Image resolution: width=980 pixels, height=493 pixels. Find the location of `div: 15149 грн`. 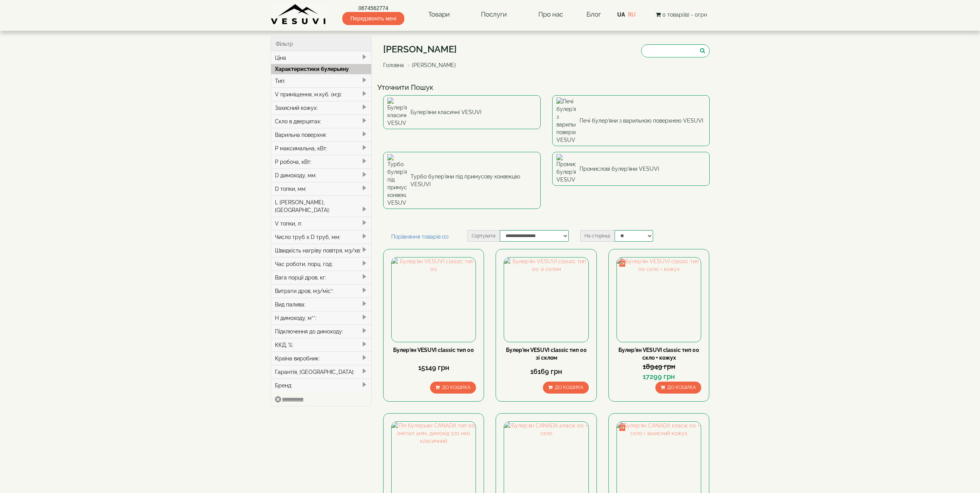

div: 15149 грн is located at coordinates (434, 368).